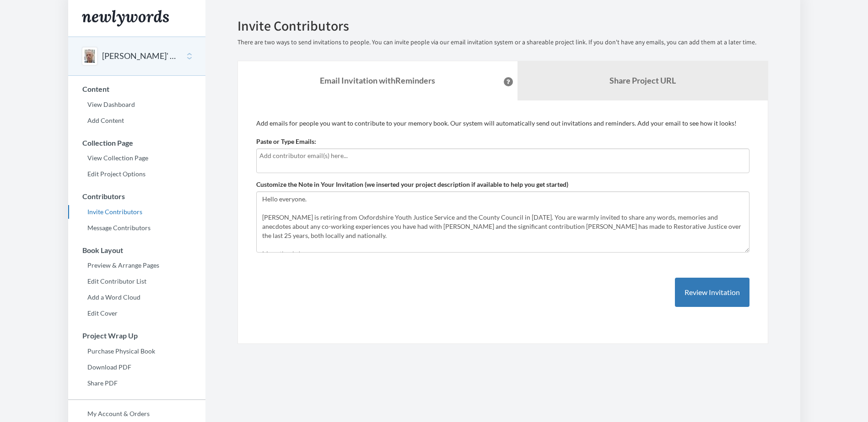 The height and width of the screenshot is (422, 868). Describe the element at coordinates (137, 158) in the screenshot. I see `a: View Collection Page` at that location.